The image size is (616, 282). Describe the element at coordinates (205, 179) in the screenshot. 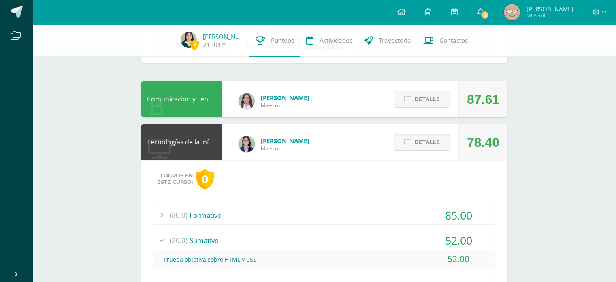

I see `div: 0` at that location.